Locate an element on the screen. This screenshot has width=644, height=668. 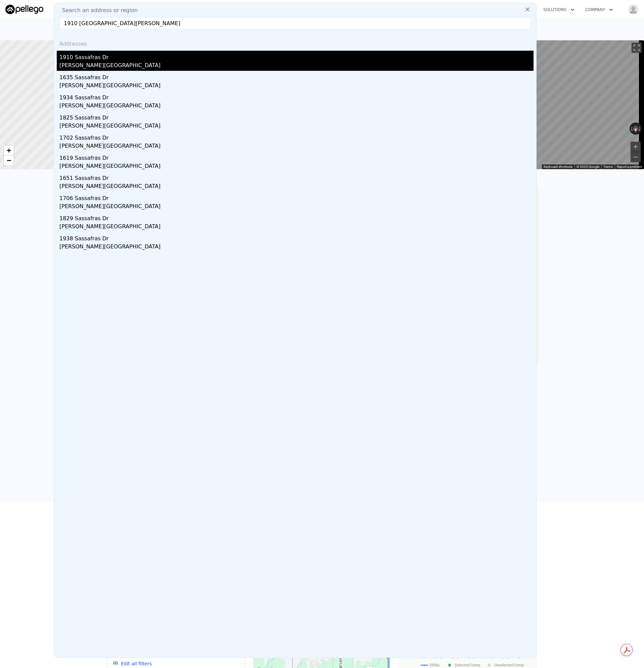
div: 1910 Sassafras Dr is located at coordinates (296, 56).